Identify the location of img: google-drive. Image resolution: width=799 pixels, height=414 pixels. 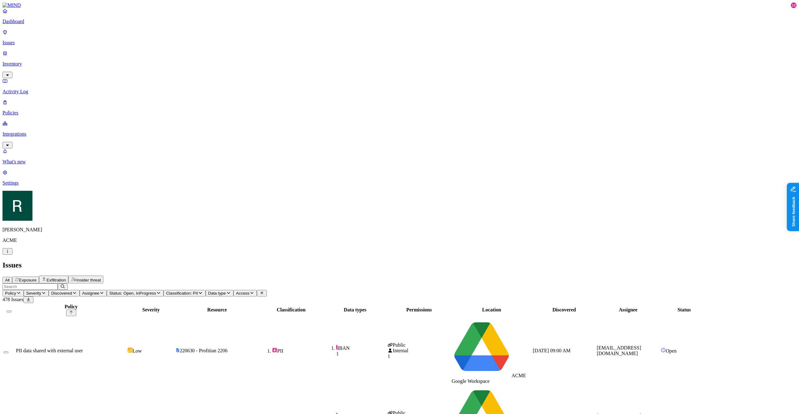
(482, 348).